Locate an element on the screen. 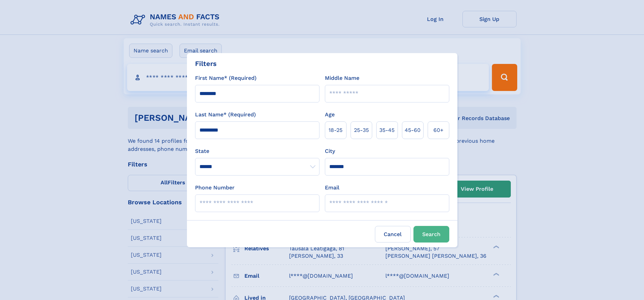 The image size is (644, 300). label: Age is located at coordinates (329, 114).